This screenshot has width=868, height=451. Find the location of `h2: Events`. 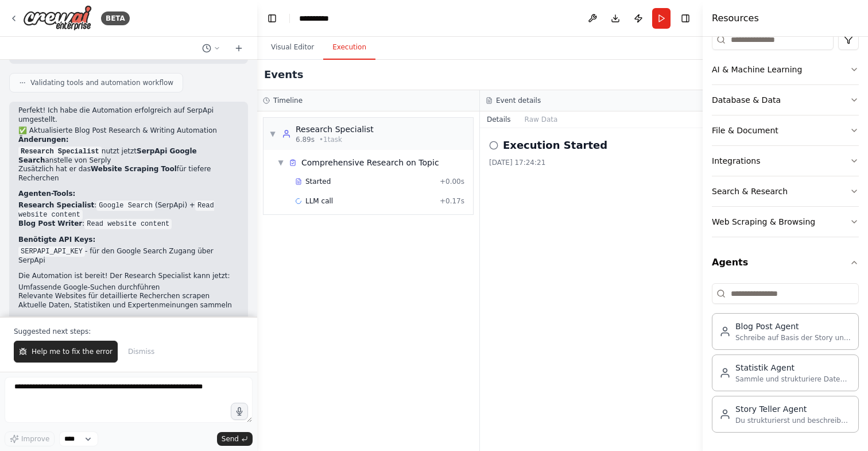

h2: Events is located at coordinates (283, 74).